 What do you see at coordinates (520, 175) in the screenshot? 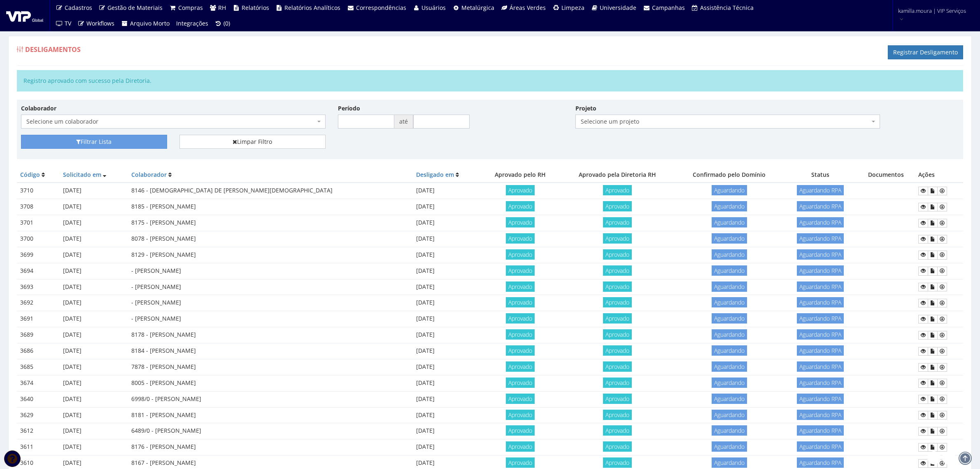
I see `th: Aprovado pelo RH` at bounding box center [520, 175].